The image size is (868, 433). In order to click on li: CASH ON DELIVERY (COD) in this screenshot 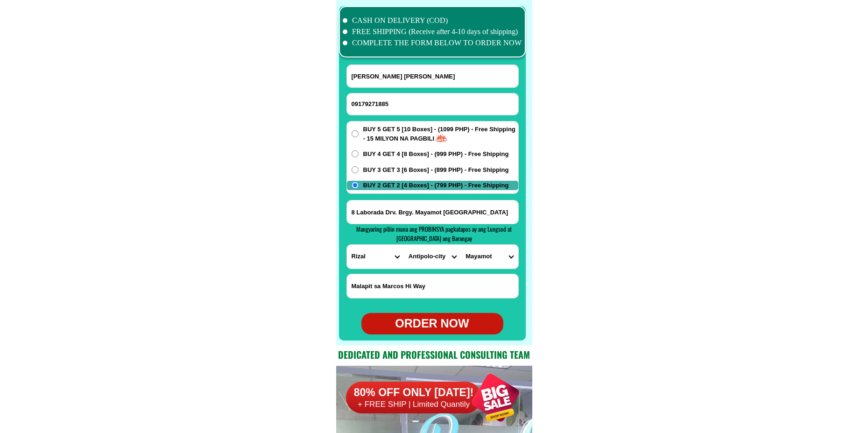, I will do `click(432, 21)`.